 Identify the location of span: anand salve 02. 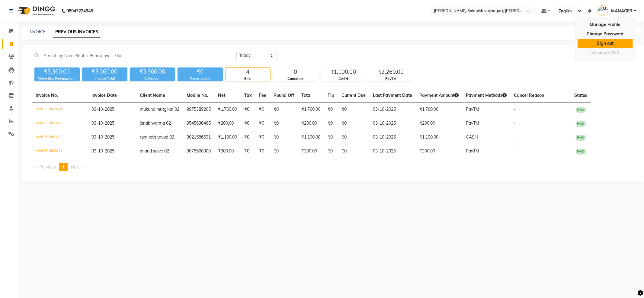
(154, 151).